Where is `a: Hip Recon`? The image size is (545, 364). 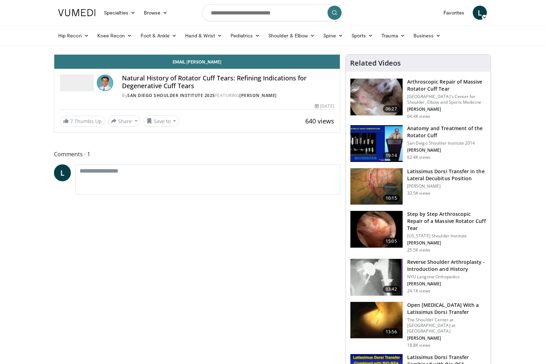
a: Hip Recon is located at coordinates (73, 36).